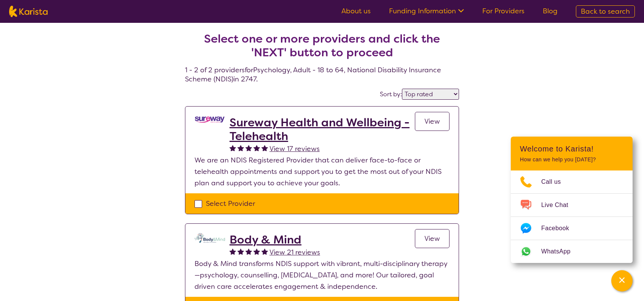  What do you see at coordinates (605, 12) in the screenshot?
I see `a: Back to search` at bounding box center [605, 12].